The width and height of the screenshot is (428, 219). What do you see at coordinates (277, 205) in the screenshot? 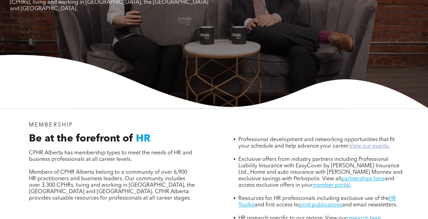
I see `span: and first access to` at bounding box center [277, 205].